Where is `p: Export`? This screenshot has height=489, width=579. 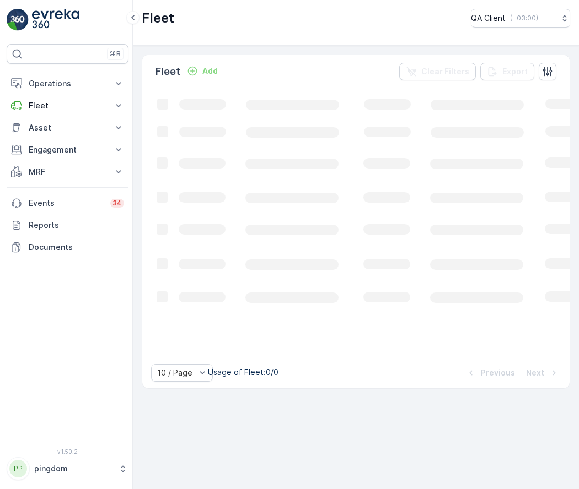 p: Export is located at coordinates (515, 72).